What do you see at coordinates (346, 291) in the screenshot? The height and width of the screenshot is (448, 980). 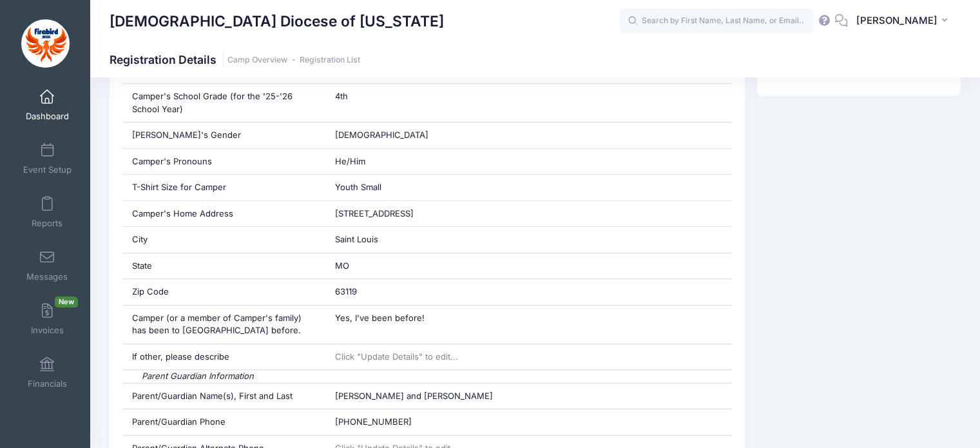 I see `span: 63119` at bounding box center [346, 291].